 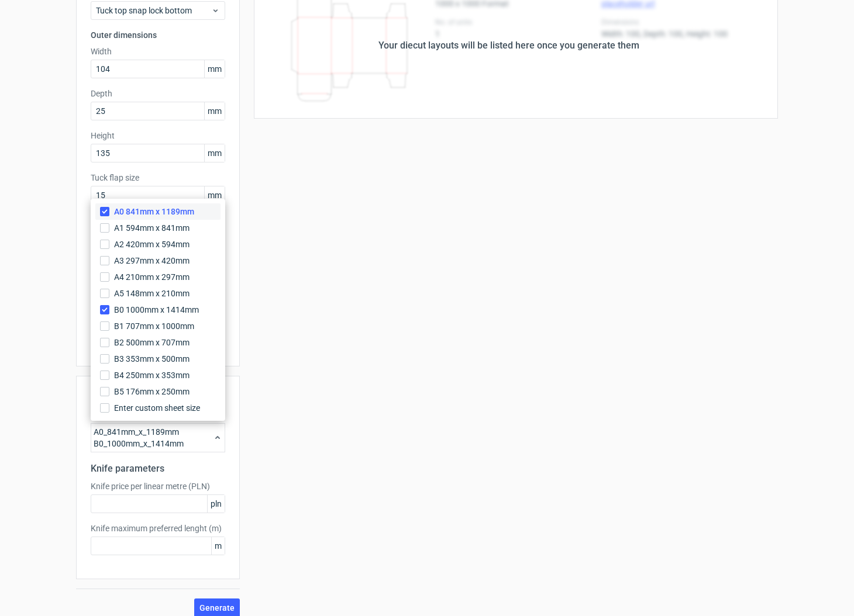 What do you see at coordinates (154, 211) in the screenshot?
I see `span: A0 841mm x 1189mm` at bounding box center [154, 211].